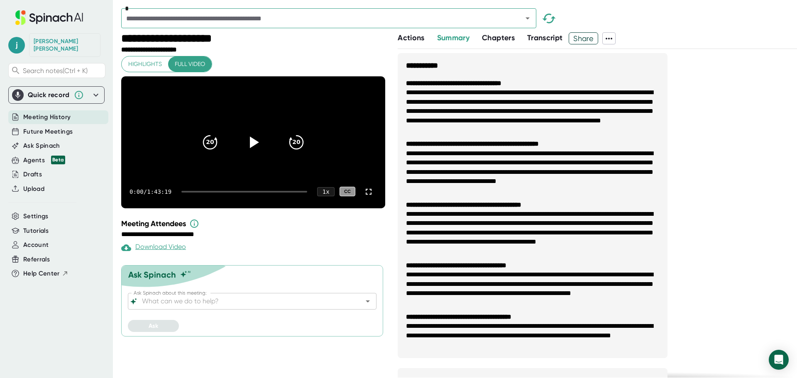  What do you see at coordinates (48, 132) in the screenshot?
I see `button: Future Meetings` at bounding box center [48, 132].